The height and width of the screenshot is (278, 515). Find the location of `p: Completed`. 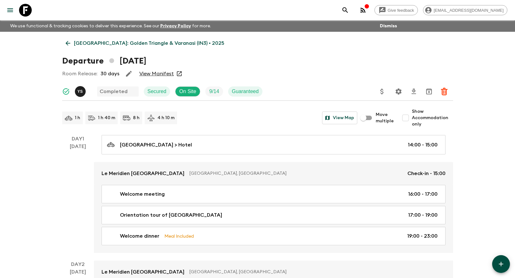

p: Completed is located at coordinates (114, 91).